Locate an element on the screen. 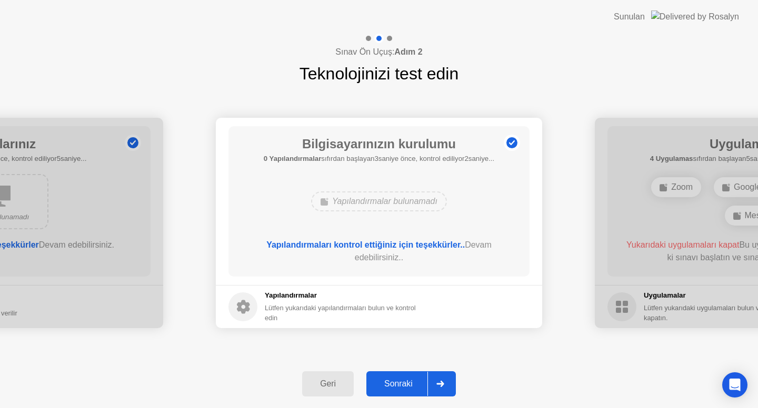 Image resolution: width=758 pixels, height=408 pixels. h5: Yapılandırmalar is located at coordinates (344, 296).